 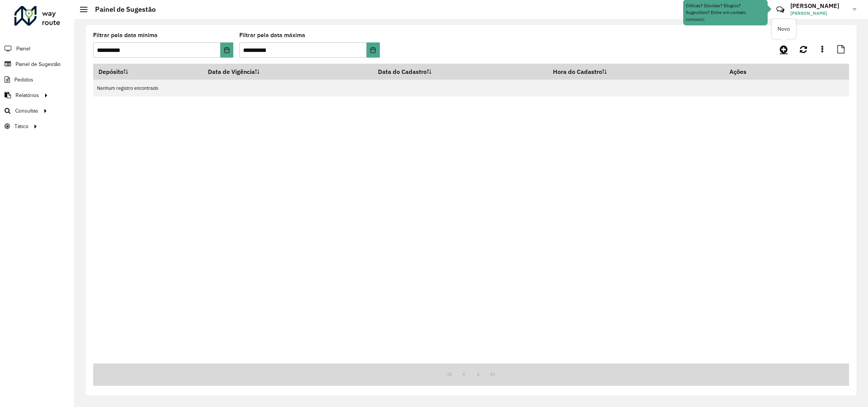 I want to click on h2: Painel de Sugestão, so click(x=122, y=9).